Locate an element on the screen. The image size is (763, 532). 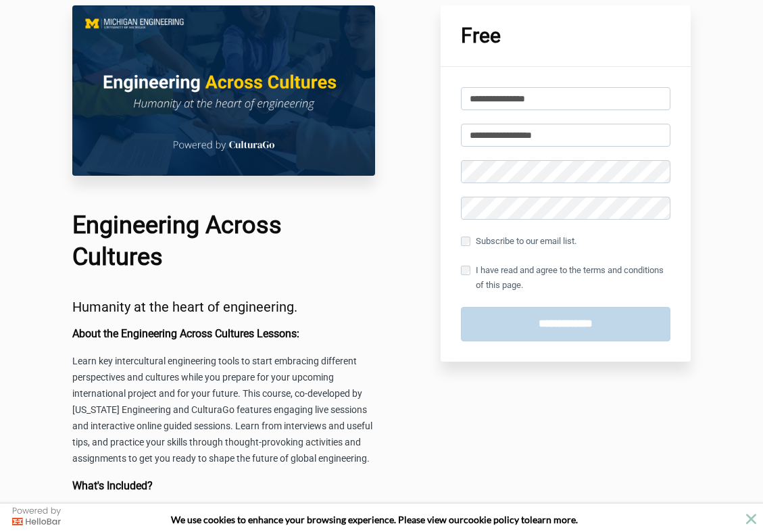
strong: to is located at coordinates (525, 519).